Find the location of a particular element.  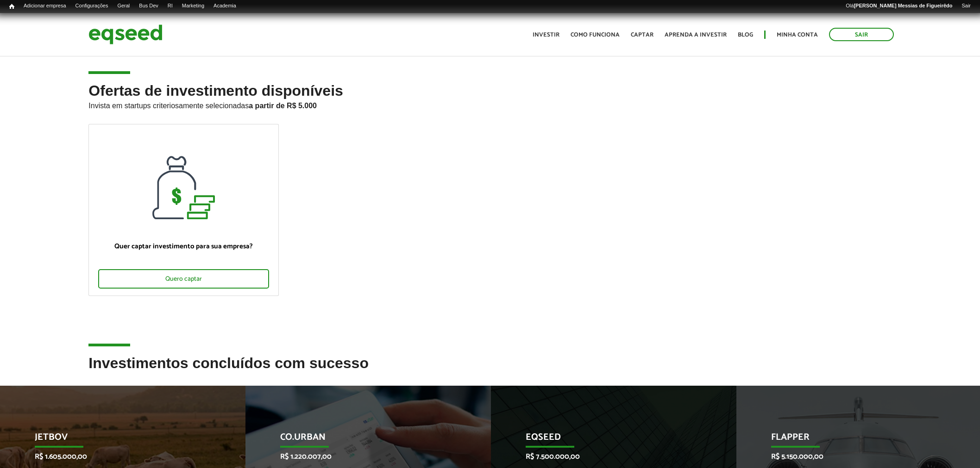

p: R$ 7.500.000,00 is located at coordinates (606, 457).